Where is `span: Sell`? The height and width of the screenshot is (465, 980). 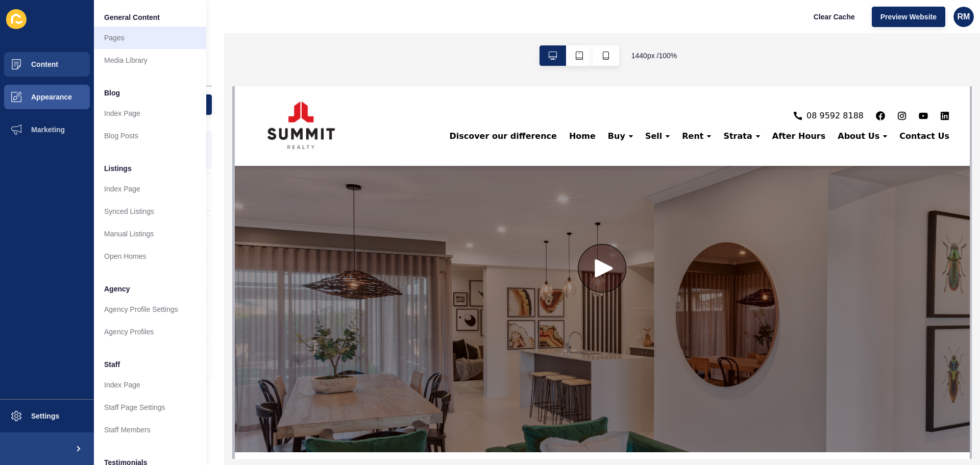
span: Sell is located at coordinates (418, 49).